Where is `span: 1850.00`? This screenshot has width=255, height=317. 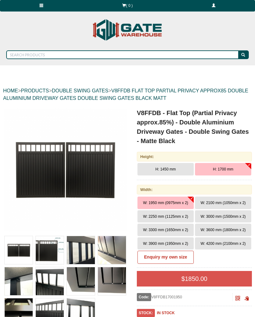
span: 1850.00 is located at coordinates (196, 279).